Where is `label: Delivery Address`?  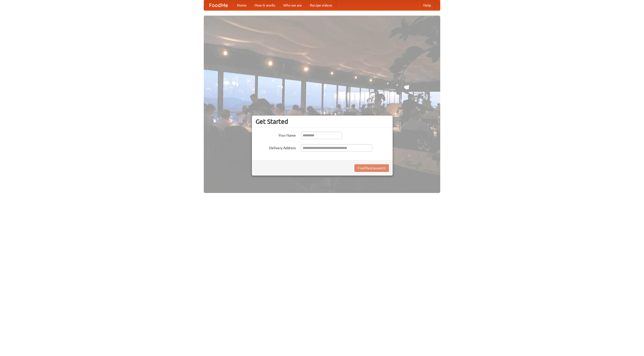
label: Delivery Address is located at coordinates (276, 147).